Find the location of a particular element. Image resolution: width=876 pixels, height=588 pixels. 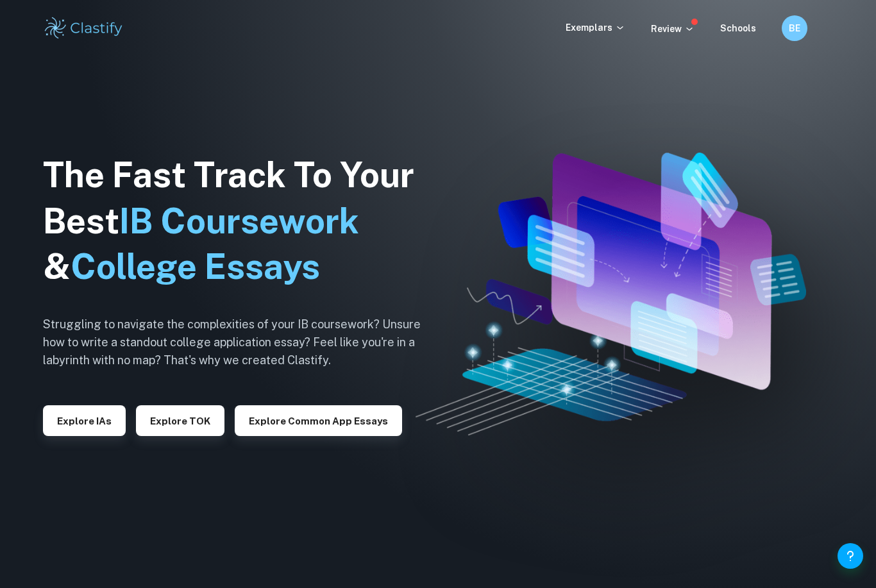

h6: Struggling to navigate the complexities of your IB coursework? Unsure how to write a standout col... is located at coordinates (242, 342).